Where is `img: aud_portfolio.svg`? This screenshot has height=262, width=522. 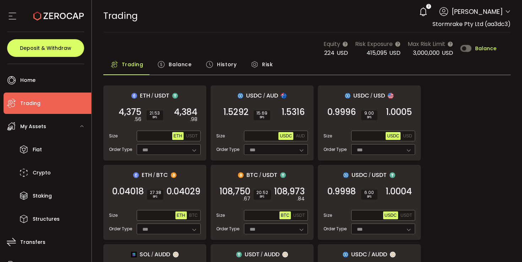
img: aud_portfolio.svg is located at coordinates (284, 96).